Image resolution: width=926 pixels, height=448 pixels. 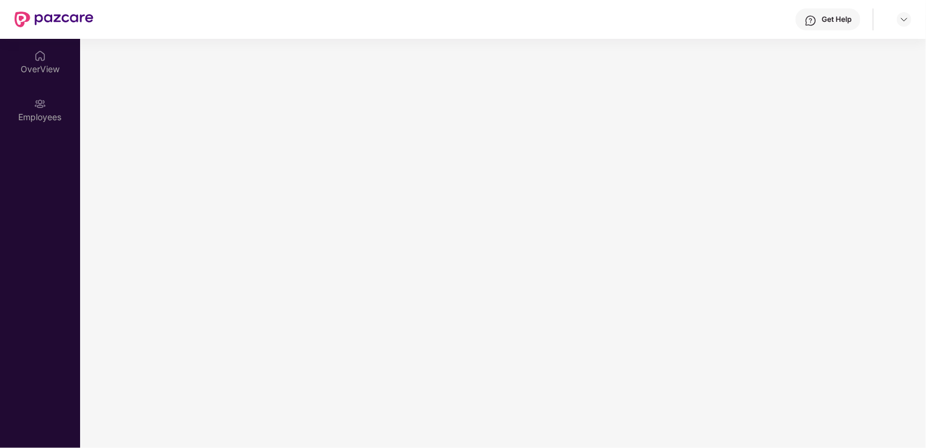 I want to click on img: svg+xml;base64,PHN2ZyBpZD0iSG9tZSIgeG1sbnM9Imh0dHA6Ly93d3cudzMub3JnLzIwMDAvc3ZnIiB3aWR0aD0iMjAiIG..., so click(x=40, y=56).